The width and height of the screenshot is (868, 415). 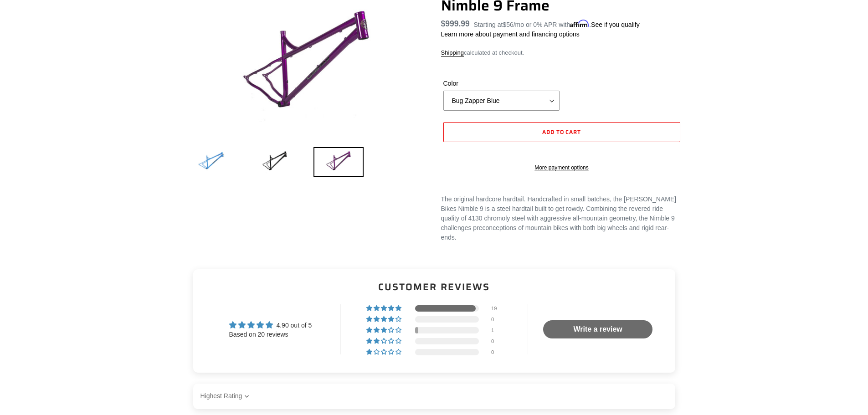 What do you see at coordinates (615, 24) in the screenshot?
I see `a: See if you qualify - Learn more about Affirm Financing (opens in modal)` at bounding box center [615, 24].